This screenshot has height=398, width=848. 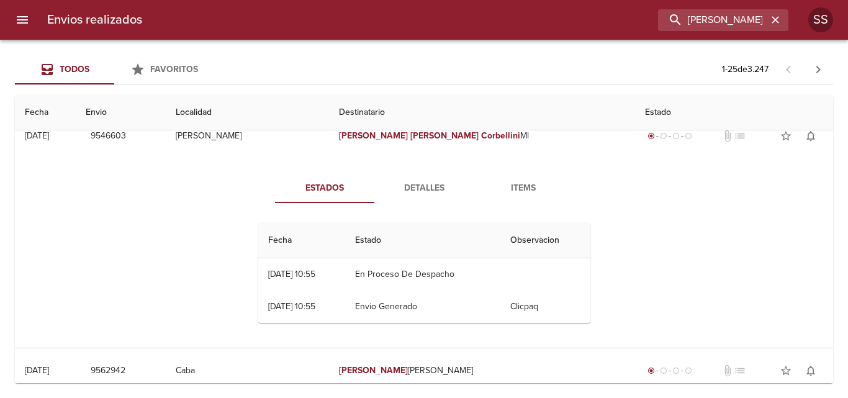 I want to click on th: Envio, so click(x=121, y=112).